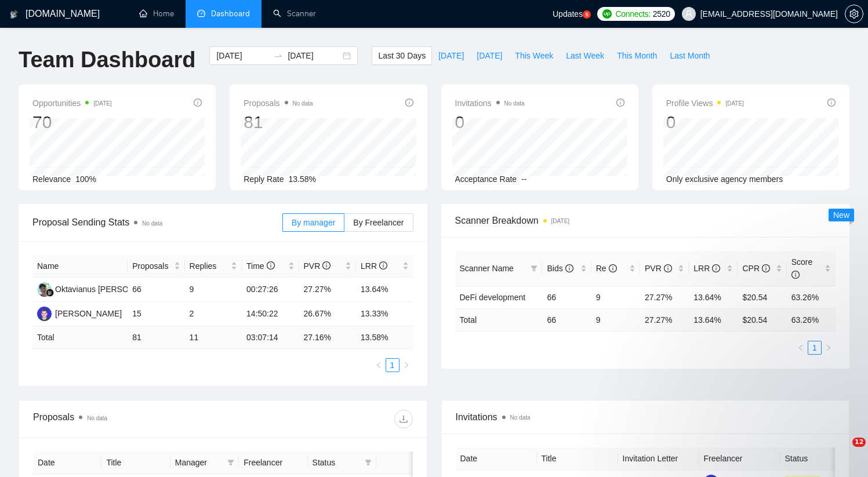 This screenshot has width=868, height=477. I want to click on span: user, so click(689, 14).